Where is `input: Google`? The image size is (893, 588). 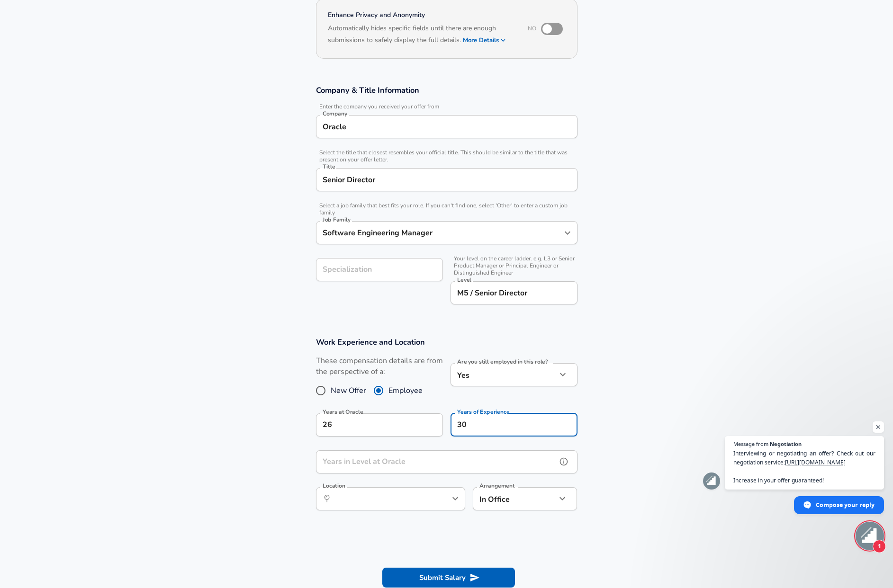 input: Google is located at coordinates (446, 126).